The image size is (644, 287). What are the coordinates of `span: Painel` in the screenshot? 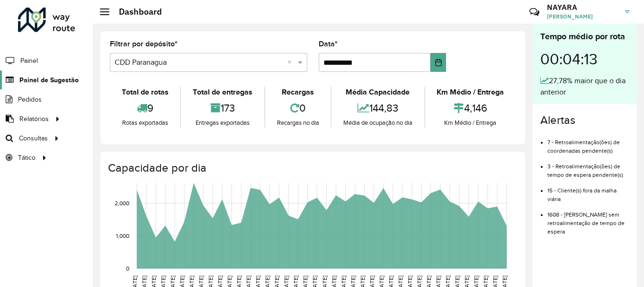 It's located at (29, 61).